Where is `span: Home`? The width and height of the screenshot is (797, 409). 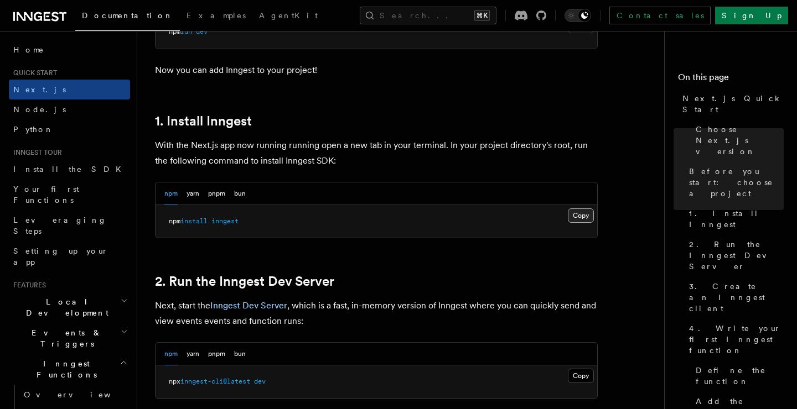
span: Home is located at coordinates (29, 50).